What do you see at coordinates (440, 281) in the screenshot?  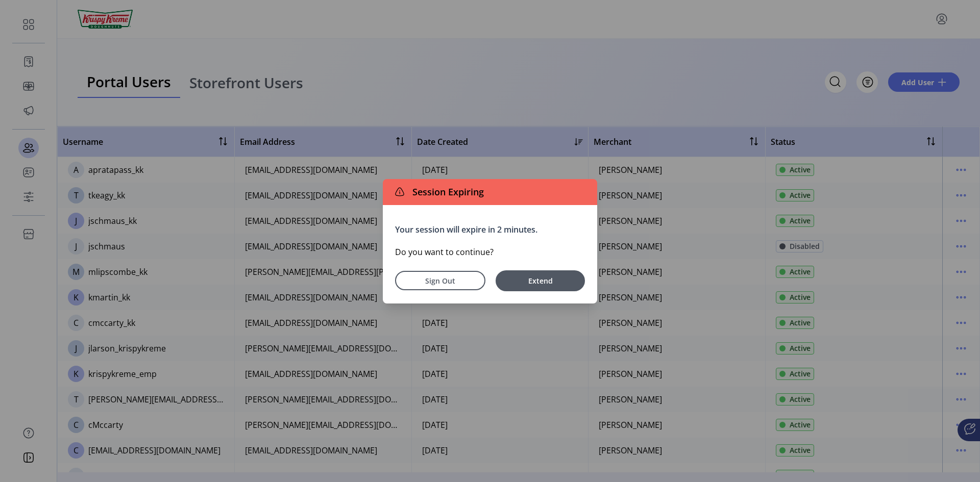 I see `button: Sign Out` at bounding box center [440, 281].